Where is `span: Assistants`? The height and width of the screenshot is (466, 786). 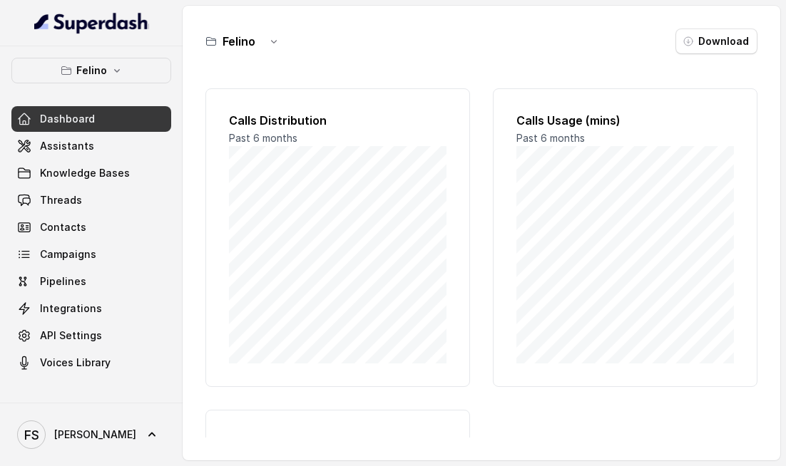 span: Assistants is located at coordinates (67, 146).